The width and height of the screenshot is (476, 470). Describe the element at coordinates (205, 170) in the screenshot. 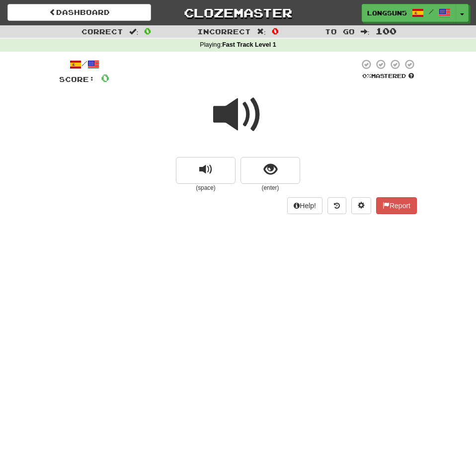

I see `button: replay audio` at that location.